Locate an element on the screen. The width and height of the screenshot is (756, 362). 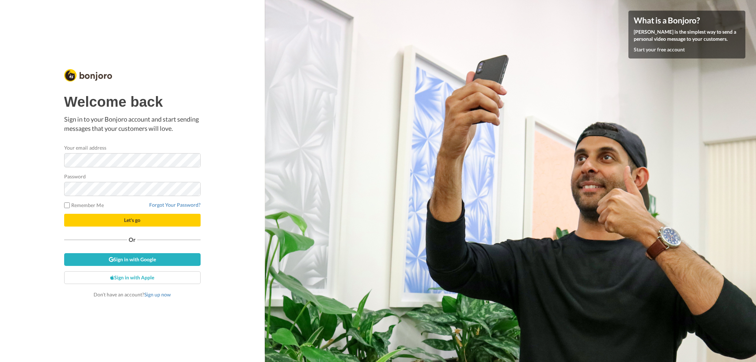
a: Forgot Your Password? is located at coordinates (175, 204).